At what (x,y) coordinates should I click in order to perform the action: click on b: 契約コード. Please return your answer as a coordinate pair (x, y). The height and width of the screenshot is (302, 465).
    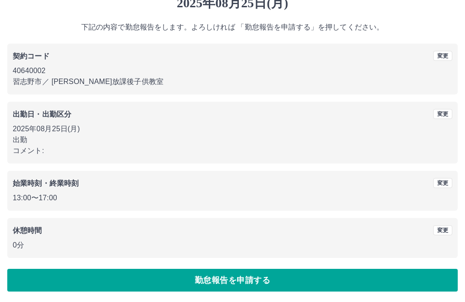
    Looking at the image, I should click on (31, 56).